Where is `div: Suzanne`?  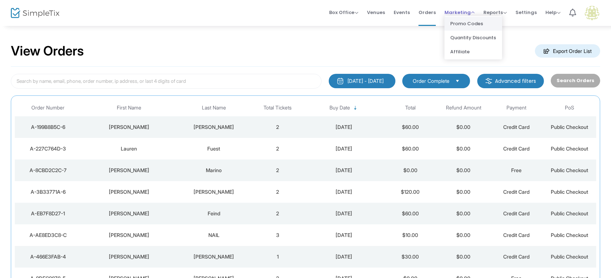 div: Suzanne is located at coordinates (129, 171).